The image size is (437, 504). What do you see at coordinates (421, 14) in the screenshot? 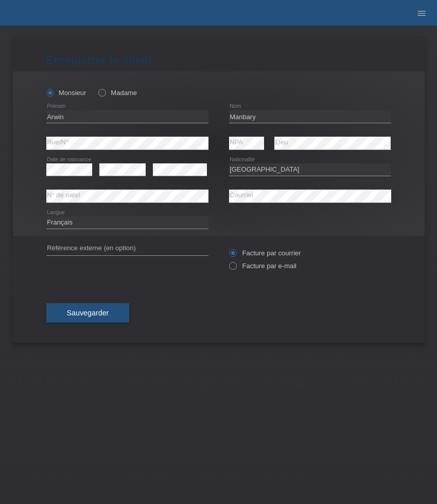
I see `i: menu` at bounding box center [421, 14].